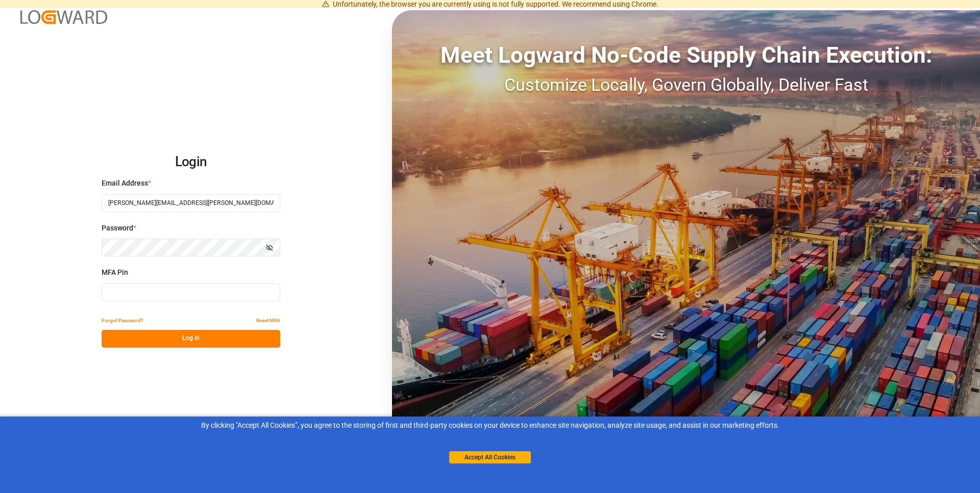 The height and width of the screenshot is (493, 980). Describe the element at coordinates (115, 272) in the screenshot. I see `span: MFA Pin` at that location.